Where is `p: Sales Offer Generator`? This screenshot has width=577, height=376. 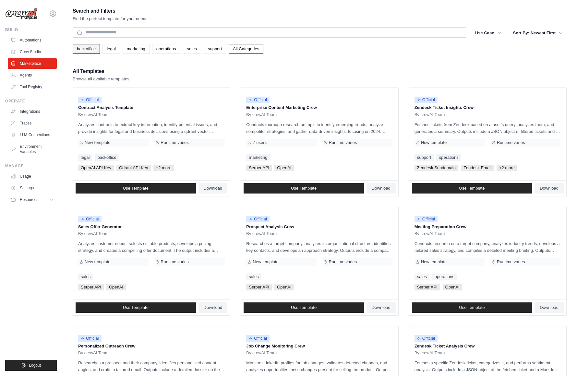 p: Sales Offer Generator is located at coordinates (151, 227).